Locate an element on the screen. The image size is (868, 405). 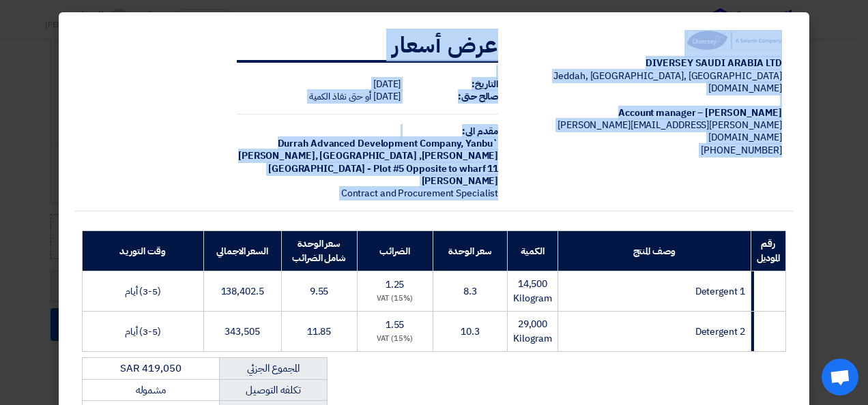
span: مشموله is located at coordinates (151, 390).